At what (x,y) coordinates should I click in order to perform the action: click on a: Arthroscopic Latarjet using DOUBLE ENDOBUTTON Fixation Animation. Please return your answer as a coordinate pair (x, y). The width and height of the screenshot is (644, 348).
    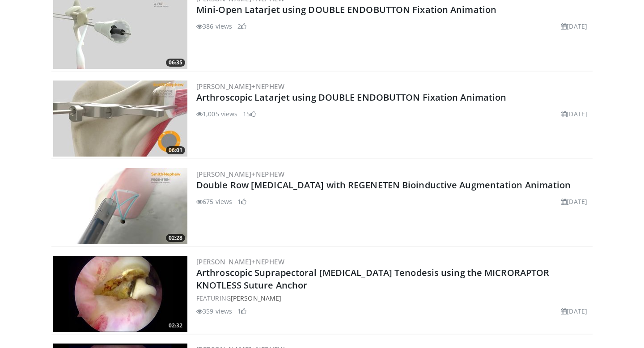
    Looking at the image, I should click on (351, 97).